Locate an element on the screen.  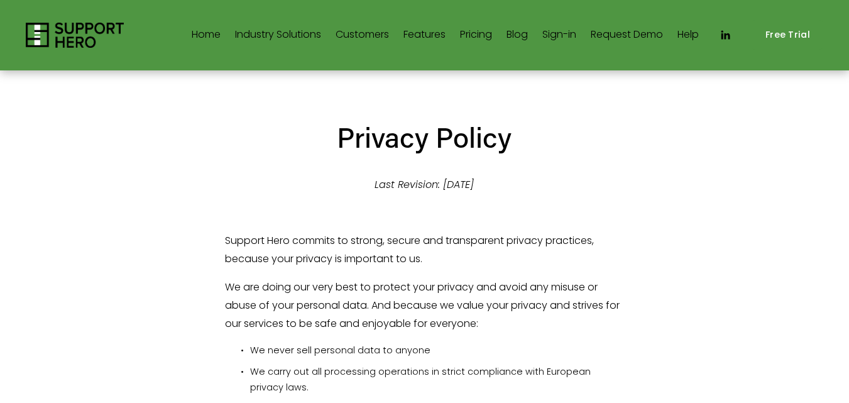
a: Features is located at coordinates (424, 35).